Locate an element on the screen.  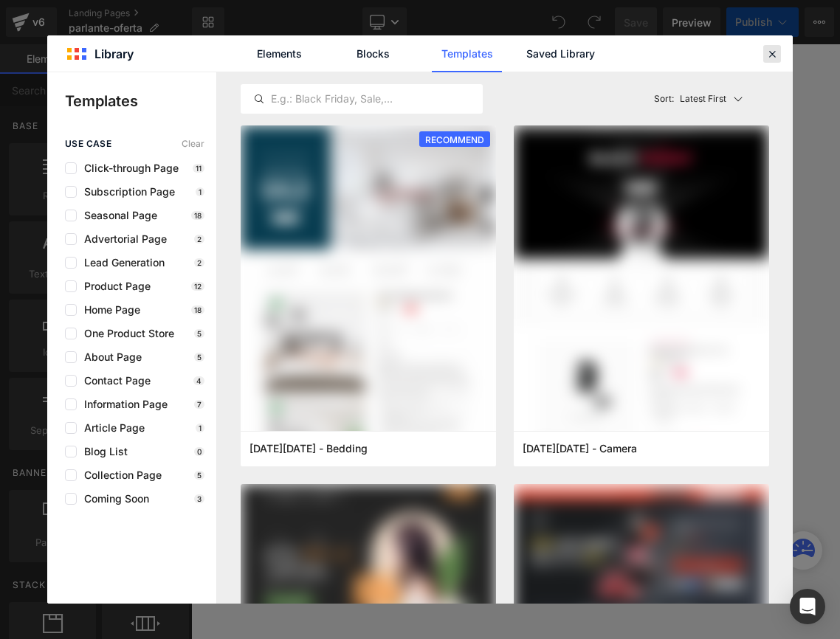
p: 7 is located at coordinates (200, 405).